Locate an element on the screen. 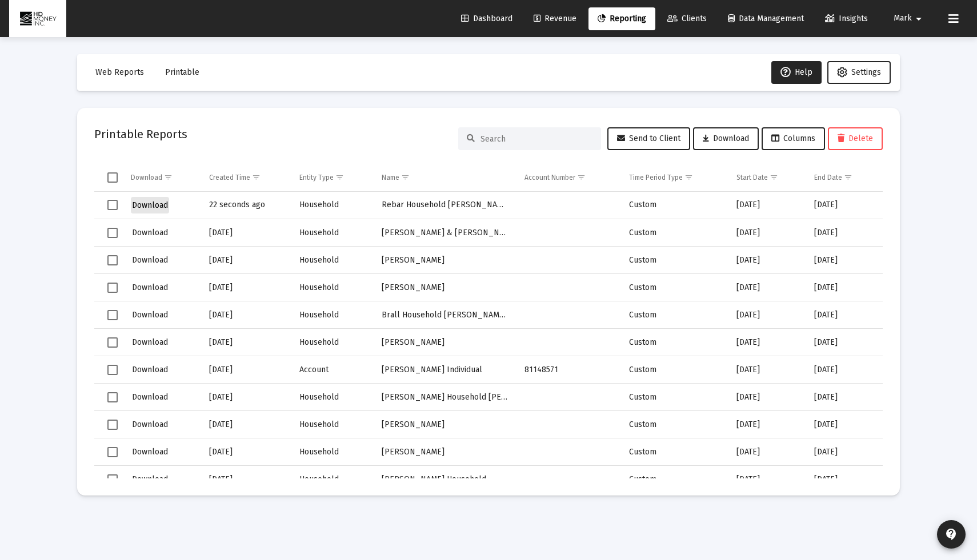  span: Reporting is located at coordinates (621, 18).